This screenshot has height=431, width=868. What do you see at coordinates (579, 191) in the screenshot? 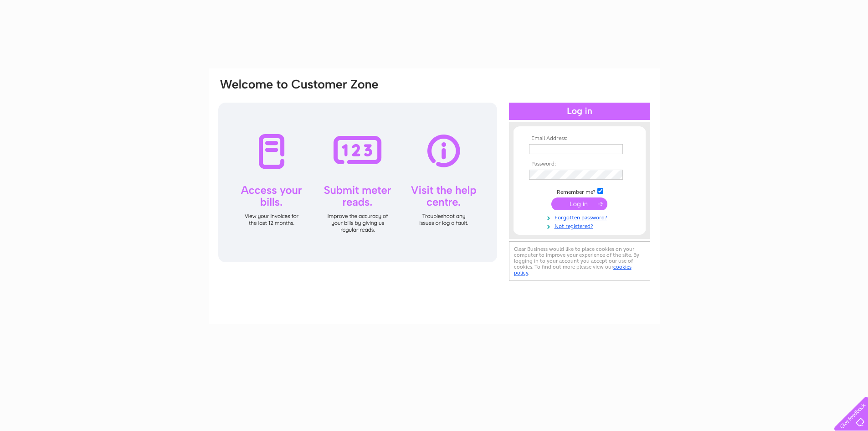
I see `td: Remember me?` at bounding box center [579, 191].